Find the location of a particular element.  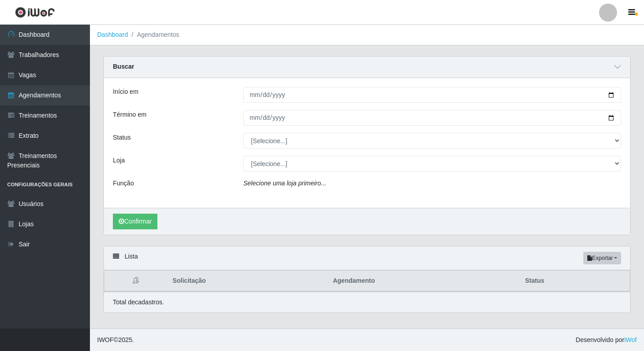

th: Status is located at coordinates (575, 281).